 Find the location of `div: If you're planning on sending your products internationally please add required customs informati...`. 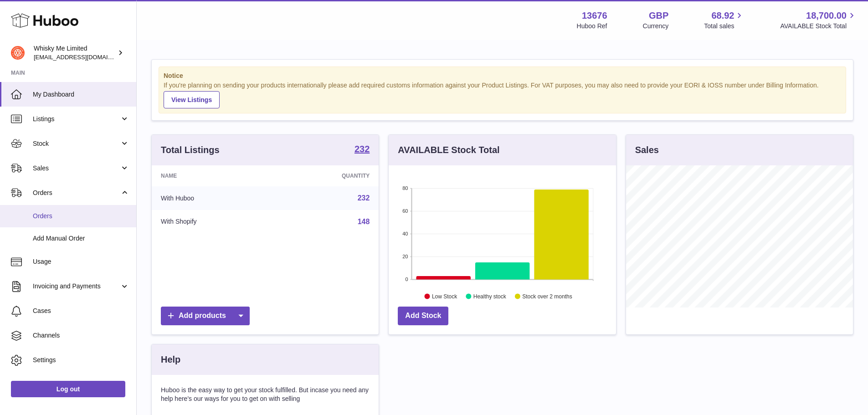

div: If you're planning on sending your products internationally please add required customs informati... is located at coordinates (502, 95).